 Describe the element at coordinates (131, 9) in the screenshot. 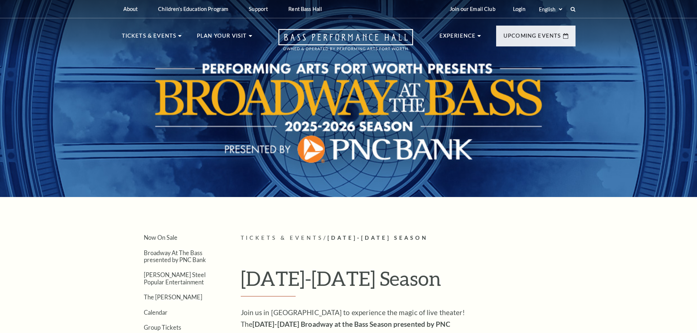

I see `p: About` at that location.